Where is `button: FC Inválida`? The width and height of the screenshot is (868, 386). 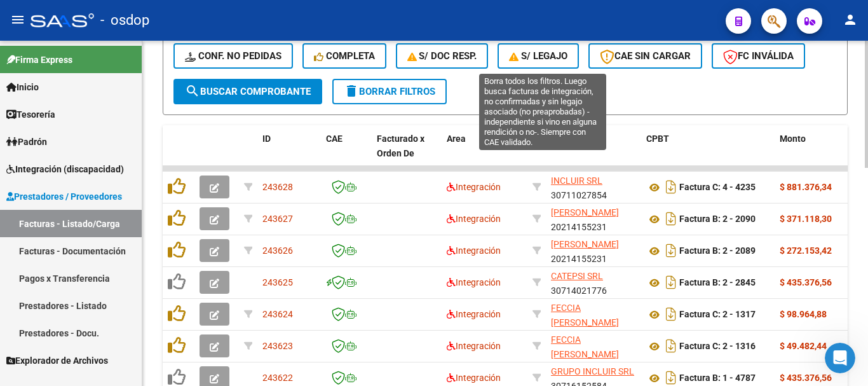 button: FC Inválida is located at coordinates (759, 56).